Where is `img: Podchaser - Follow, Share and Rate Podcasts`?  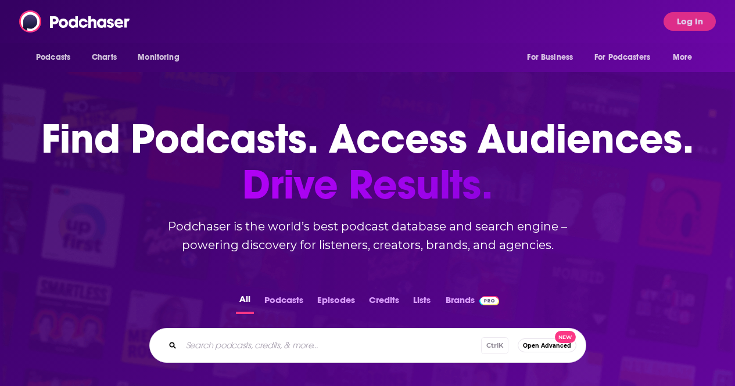
img: Podchaser - Follow, Share and Rate Podcasts is located at coordinates (75, 22).